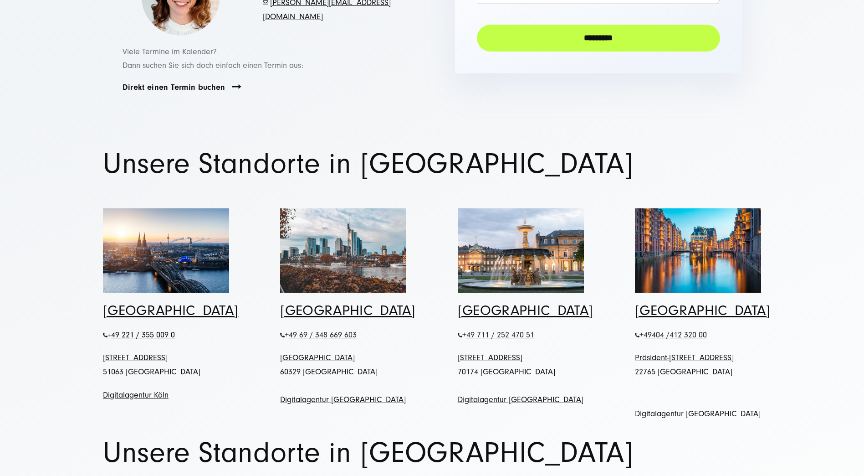  What do you see at coordinates (166, 250) in the screenshot?
I see `img: Bild des Kölner Doms und der Rheinbrücke - digitalagentur Köln` at bounding box center [166, 250].